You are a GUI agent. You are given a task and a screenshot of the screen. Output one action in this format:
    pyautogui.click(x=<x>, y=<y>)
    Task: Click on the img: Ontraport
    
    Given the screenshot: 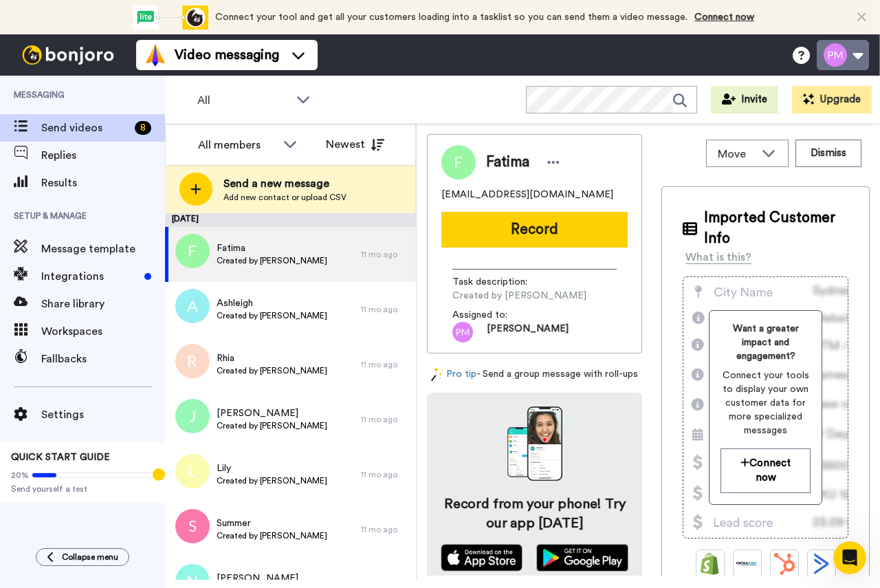 What is the action you would take?
    pyautogui.click(x=747, y=563)
    